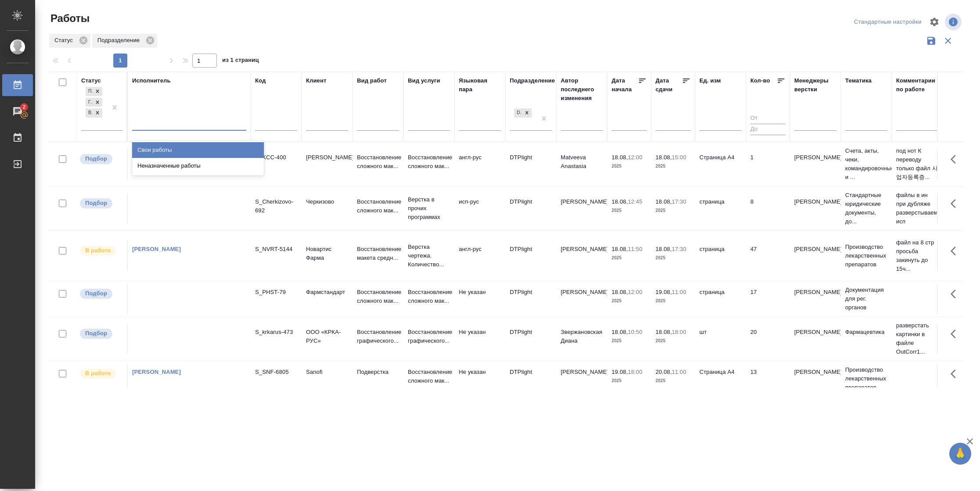 The width and height of the screenshot is (980, 491). I want to click on input: До, so click(768, 129).